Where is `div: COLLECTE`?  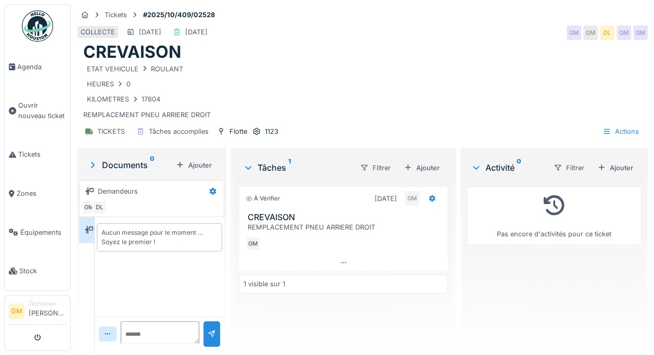
div: COLLECTE is located at coordinates (98, 32).